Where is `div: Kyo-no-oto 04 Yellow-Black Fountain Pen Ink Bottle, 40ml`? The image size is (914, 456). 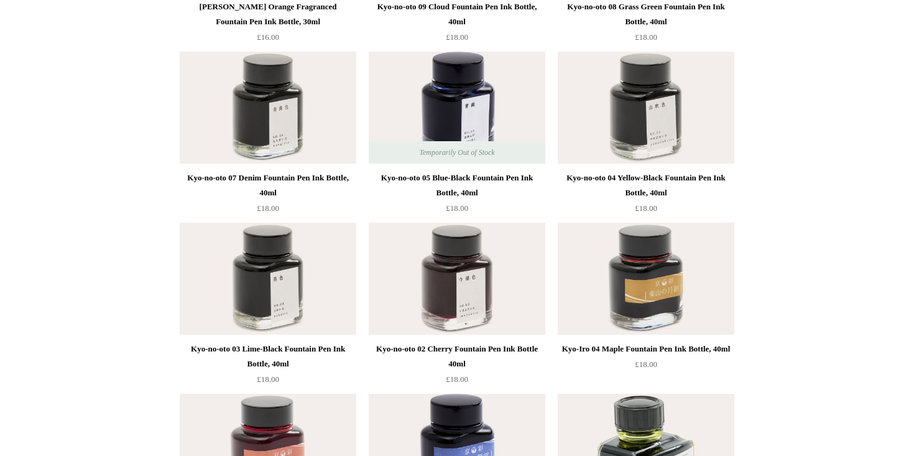
div: Kyo-no-oto 04 Yellow-Black Fountain Pen Ink Bottle, 40ml is located at coordinates (646, 185).